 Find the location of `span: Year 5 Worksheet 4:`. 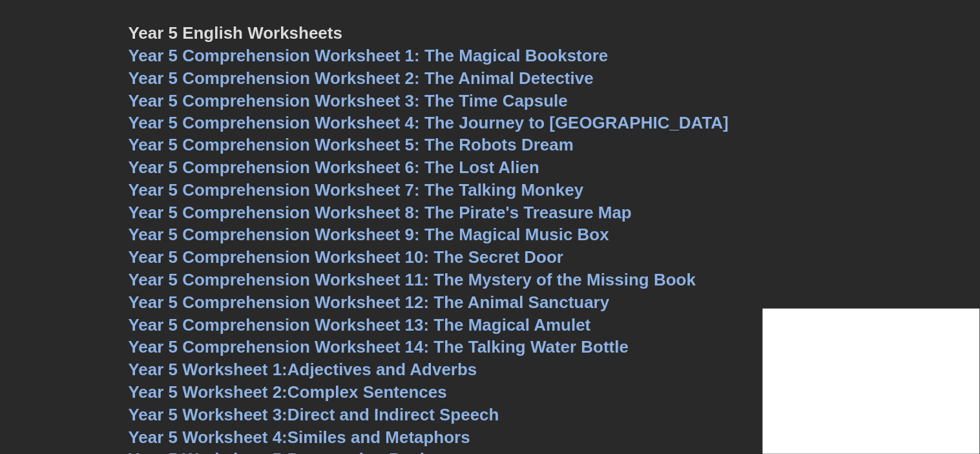

span: Year 5 Worksheet 4: is located at coordinates (208, 438).